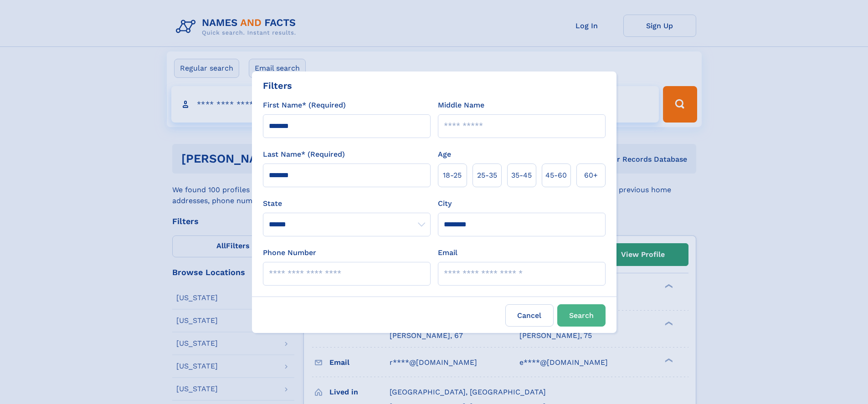 This screenshot has height=404, width=868. What do you see at coordinates (487, 176) in the screenshot?
I see `span: 25‑35` at bounding box center [487, 176].